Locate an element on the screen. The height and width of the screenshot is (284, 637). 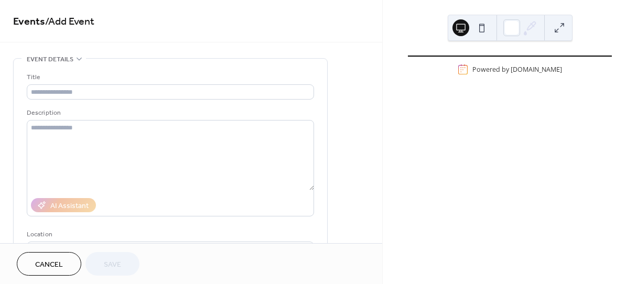
button: Cancel is located at coordinates (49, 264).